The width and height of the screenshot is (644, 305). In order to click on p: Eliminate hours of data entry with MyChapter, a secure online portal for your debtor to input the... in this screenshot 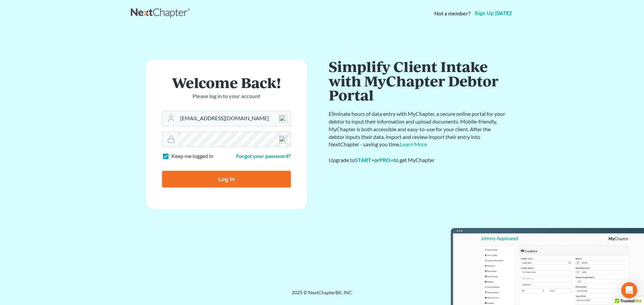, I will do `click(418, 129)`.